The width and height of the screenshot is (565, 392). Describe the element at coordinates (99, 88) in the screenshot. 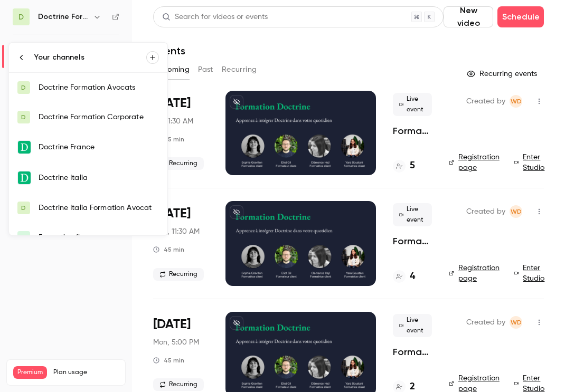

I see `div: Doctrine Formation Avocats` at that location.